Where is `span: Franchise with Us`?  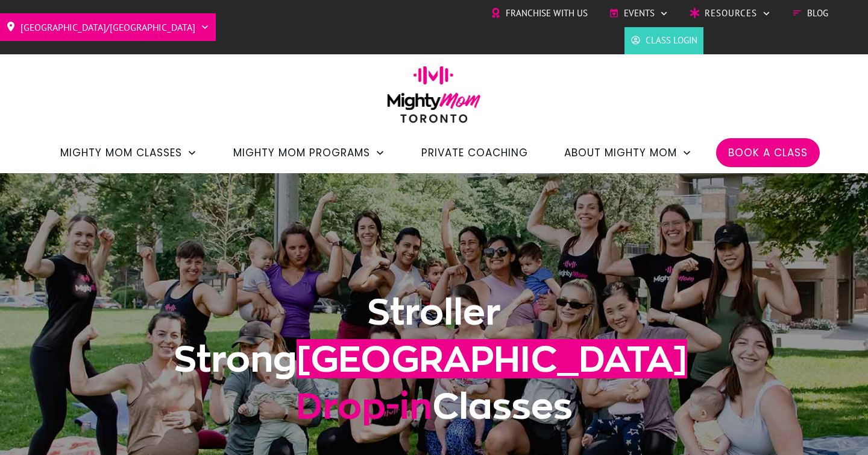 span: Franchise with Us is located at coordinates (546, 13).